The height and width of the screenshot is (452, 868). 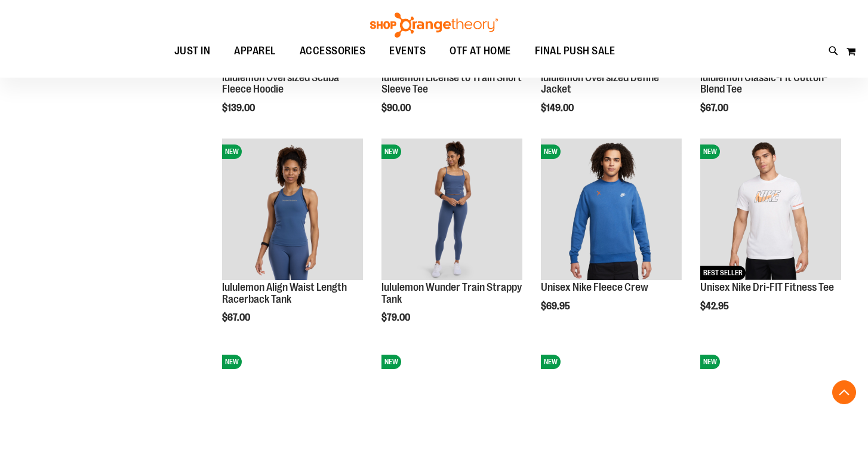 I want to click on a: lululemon Oversized Scuba Fleece Hoodie, so click(x=281, y=84).